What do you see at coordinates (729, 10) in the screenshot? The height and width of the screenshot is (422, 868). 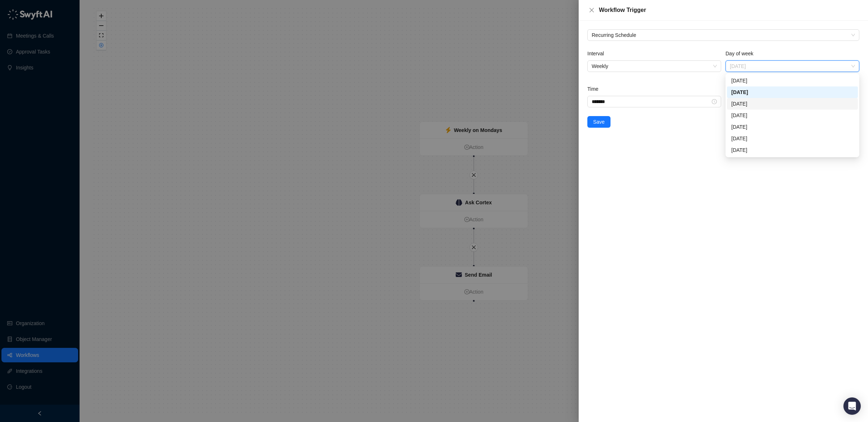 I see `div: Workflow Trigger` at bounding box center [729, 10].